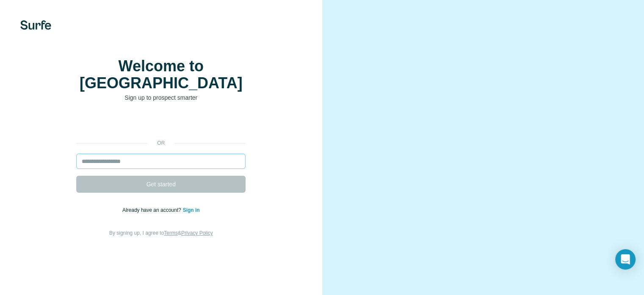 The height and width of the screenshot is (295, 644). What do you see at coordinates (197, 233) in the screenshot?
I see `a: Privacy Policy` at bounding box center [197, 233].